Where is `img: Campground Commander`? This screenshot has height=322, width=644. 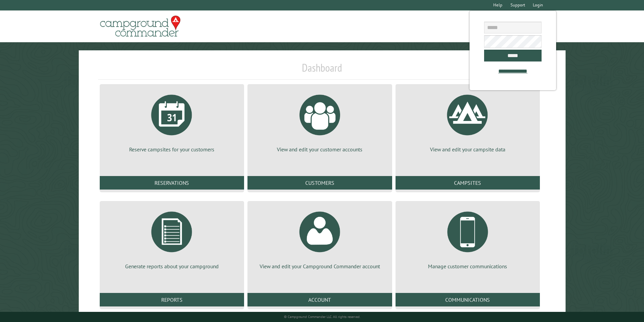 img: Campground Commander is located at coordinates (140, 26).